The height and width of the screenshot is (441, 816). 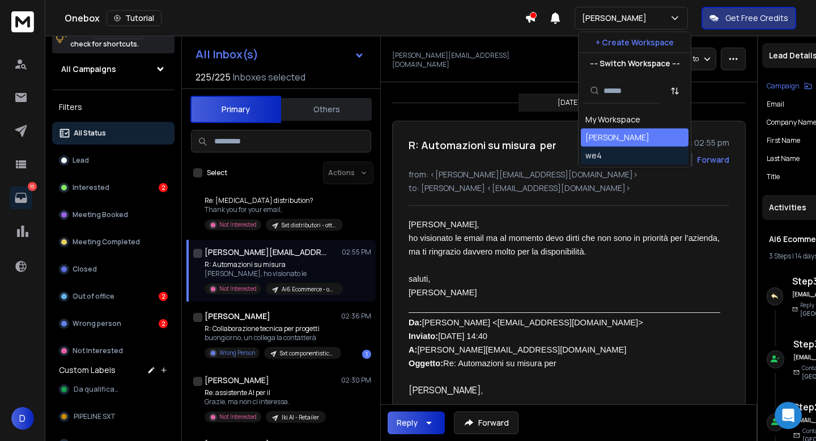 What do you see at coordinates (23, 418) in the screenshot?
I see `span: D` at bounding box center [23, 418].